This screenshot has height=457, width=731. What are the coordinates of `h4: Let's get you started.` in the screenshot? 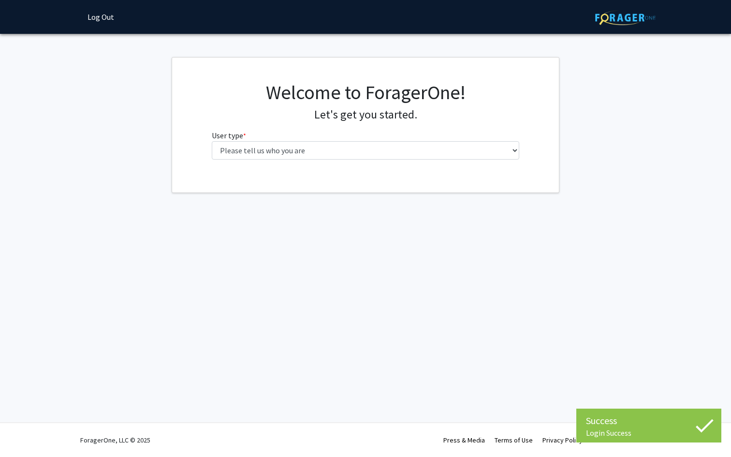 It's located at (365, 115).